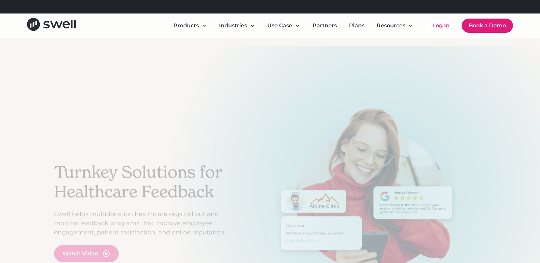 The width and height of the screenshot is (540, 263). I want to click on a: open lightbox, so click(86, 254).